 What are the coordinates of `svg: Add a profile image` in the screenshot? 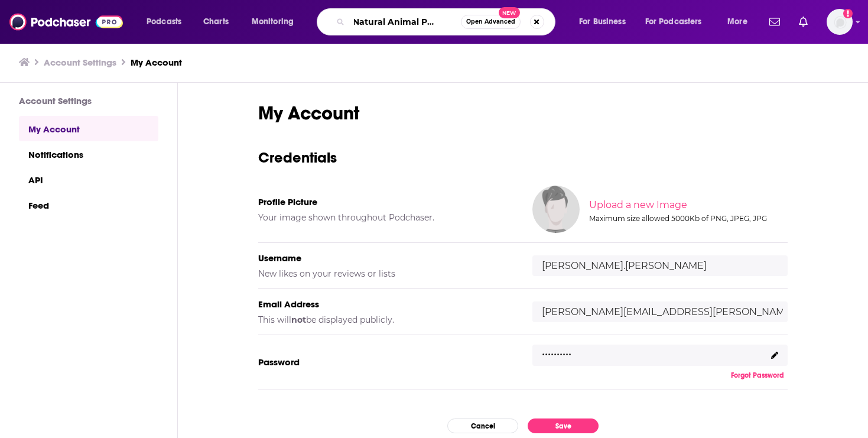 It's located at (848, 14).